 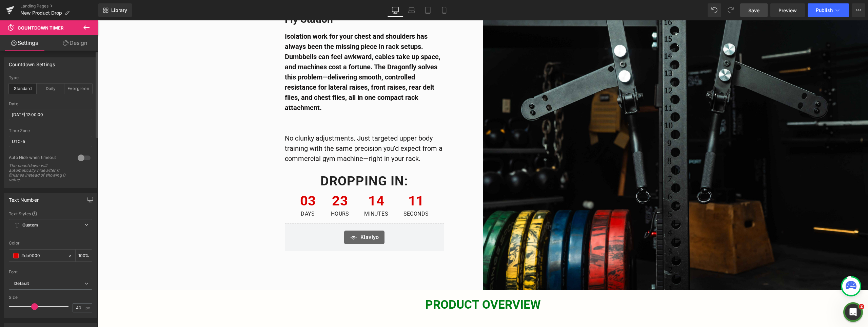 What do you see at coordinates (242, 182) in the screenshot?
I see `span: 23` at bounding box center [242, 182].